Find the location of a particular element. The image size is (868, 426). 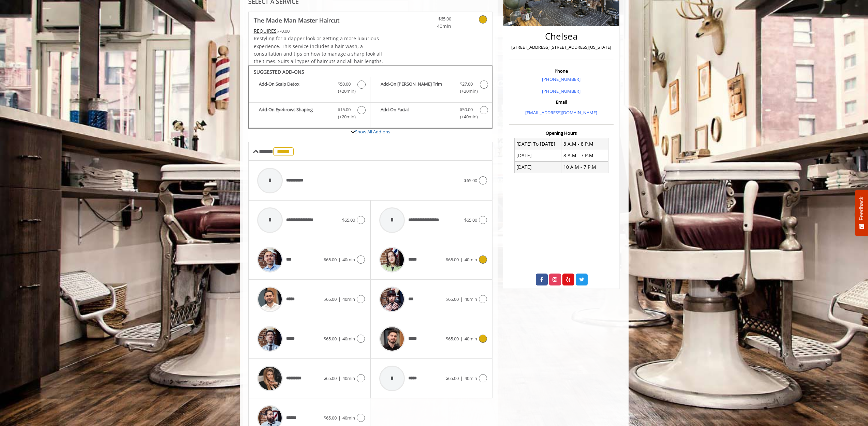

h2: Chelsea is located at coordinates (561, 36).